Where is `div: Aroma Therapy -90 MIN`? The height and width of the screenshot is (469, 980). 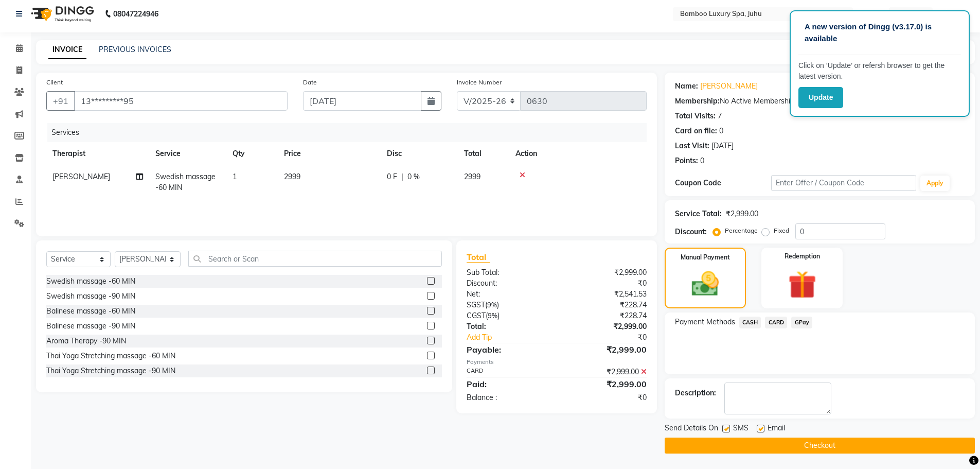
div: Aroma Therapy -90 MIN is located at coordinates (86, 341).